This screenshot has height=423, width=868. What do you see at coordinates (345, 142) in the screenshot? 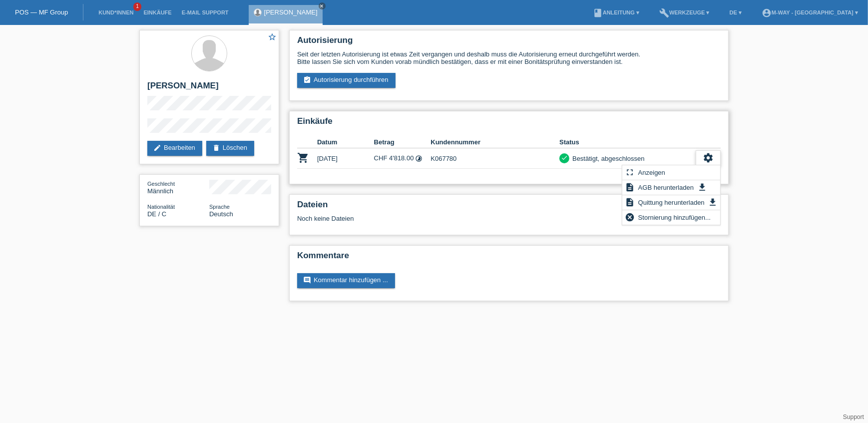
I see `th: Datum` at bounding box center [345, 142].